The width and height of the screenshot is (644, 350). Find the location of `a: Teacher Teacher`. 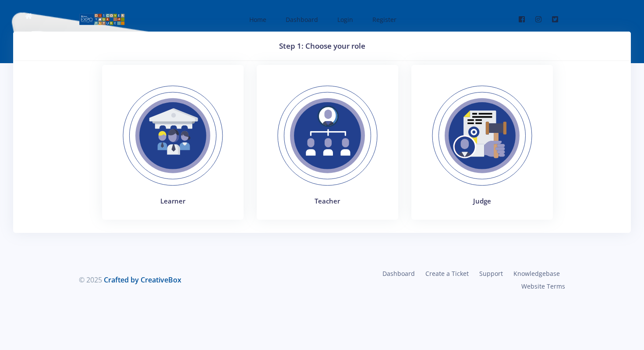

a: Teacher Teacher is located at coordinates (327, 149).